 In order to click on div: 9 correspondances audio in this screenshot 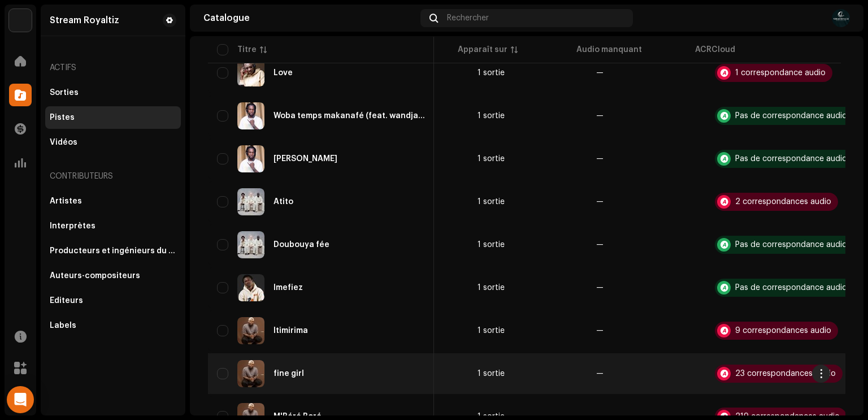, I will do `click(783, 331)`.